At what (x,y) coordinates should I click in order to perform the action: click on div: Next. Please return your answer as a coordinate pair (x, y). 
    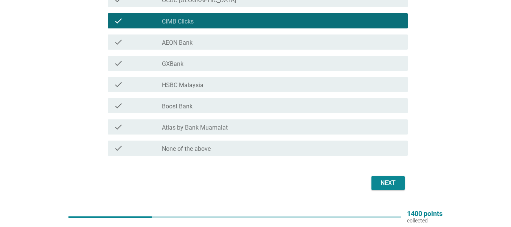
    Looking at the image, I should click on (388, 183).